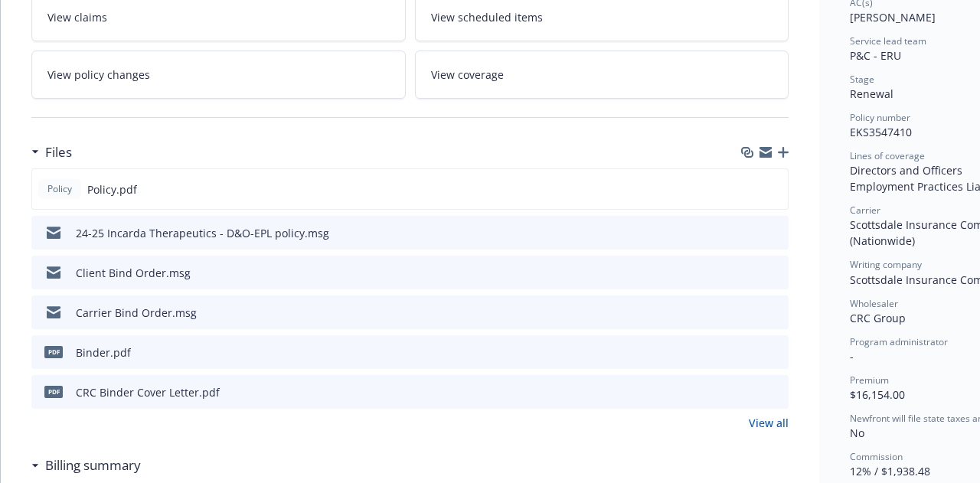  Describe the element at coordinates (602, 74) in the screenshot. I see `a: View coverage` at that location.